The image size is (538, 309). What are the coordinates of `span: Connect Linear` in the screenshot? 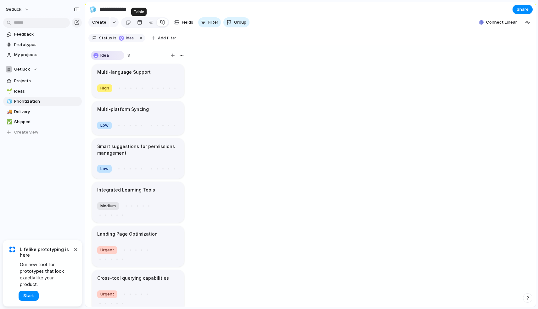 It's located at (502, 22).